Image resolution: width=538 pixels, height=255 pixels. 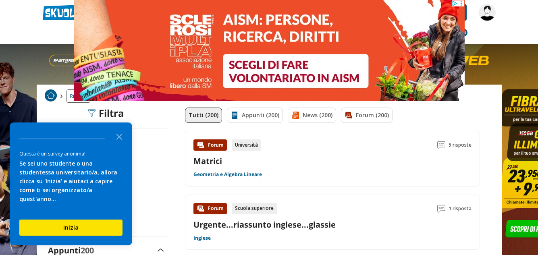 I want to click on img: Home, so click(x=51, y=96).